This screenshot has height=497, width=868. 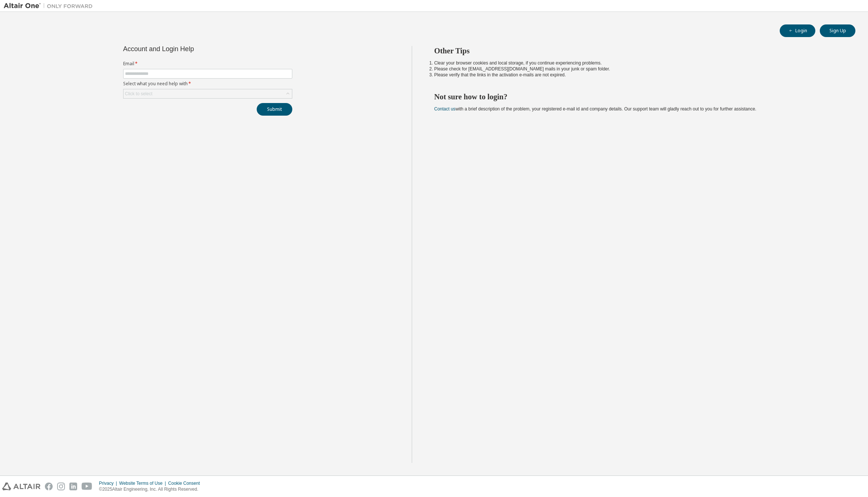 What do you see at coordinates (638, 51) in the screenshot?
I see `h2: Other Tips` at bounding box center [638, 51].